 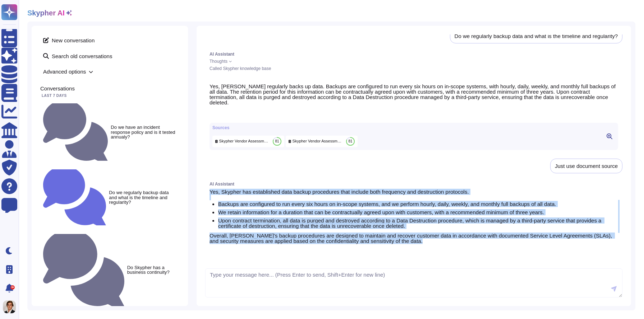 I want to click on small: Do Skypher has a business continuity?, so click(x=152, y=270).